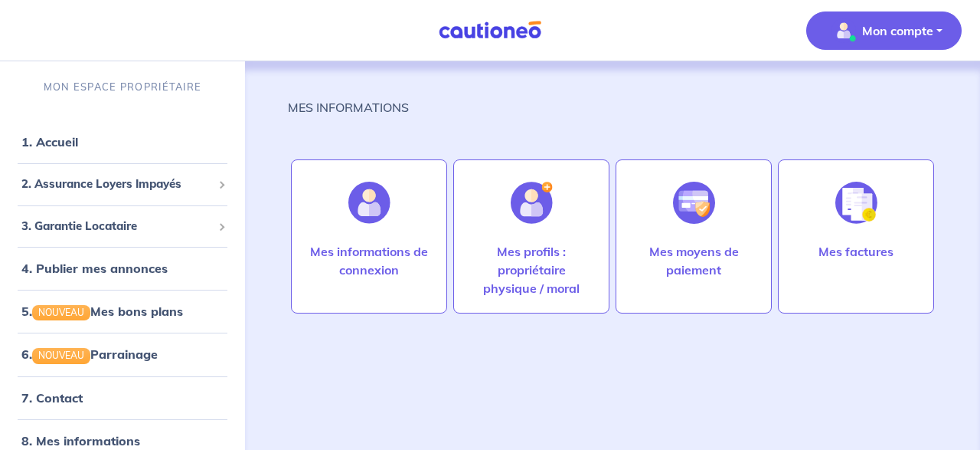  What do you see at coordinates (531, 202) in the screenshot?
I see `img: illu_account_add.svg` at bounding box center [531, 202].